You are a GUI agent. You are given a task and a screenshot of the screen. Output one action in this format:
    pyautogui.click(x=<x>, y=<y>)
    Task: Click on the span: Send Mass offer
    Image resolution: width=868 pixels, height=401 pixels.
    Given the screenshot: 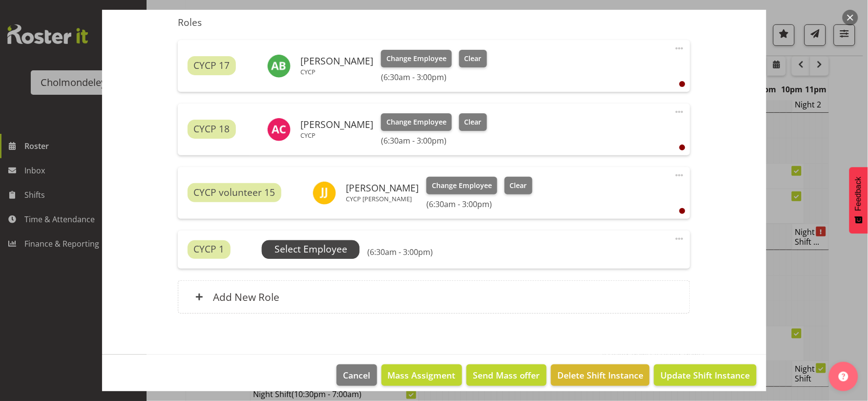 What is the action you would take?
    pyautogui.click(x=507, y=375)
    